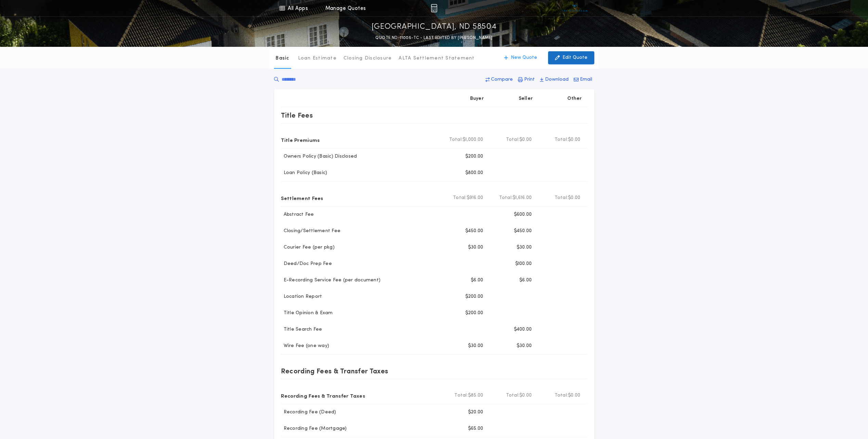  What do you see at coordinates (297, 115) in the screenshot?
I see `p: Title Fees` at bounding box center [297, 115].